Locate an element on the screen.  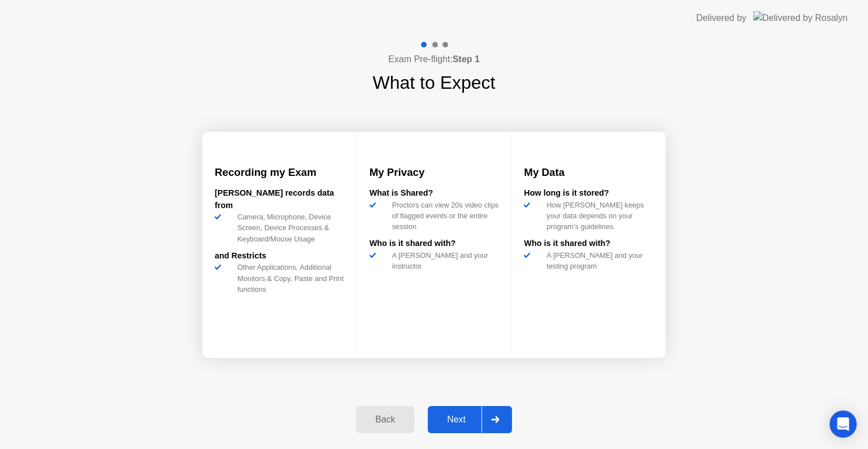
div: How long is it stored? is located at coordinates (589, 194).